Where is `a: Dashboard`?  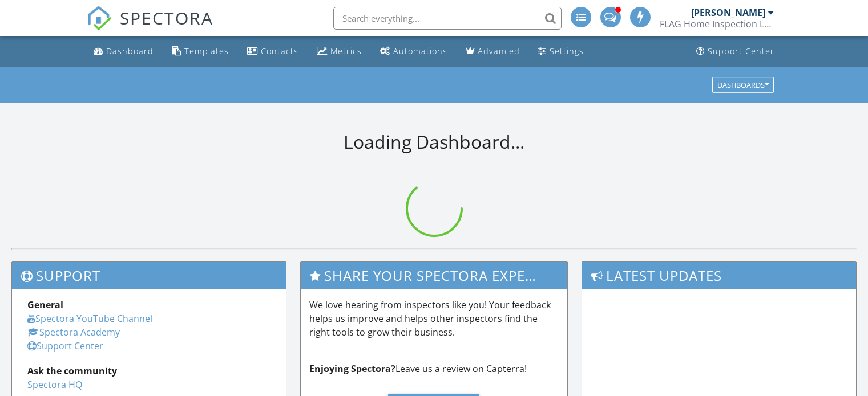 a: Dashboard is located at coordinates (123, 51).